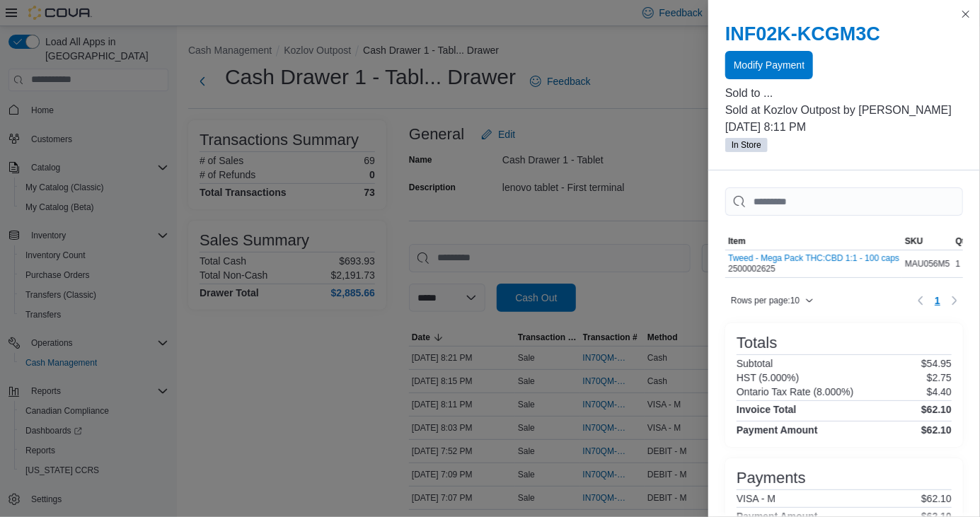  What do you see at coordinates (962, 263) in the screenshot?
I see `div: 1` at bounding box center [962, 263].